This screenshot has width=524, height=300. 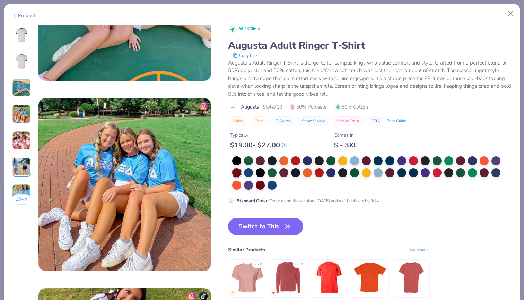 What do you see at coordinates (411, 277) in the screenshot?
I see `img: Comfort Colors Youth Midweight T-Shirt` at bounding box center [411, 277].